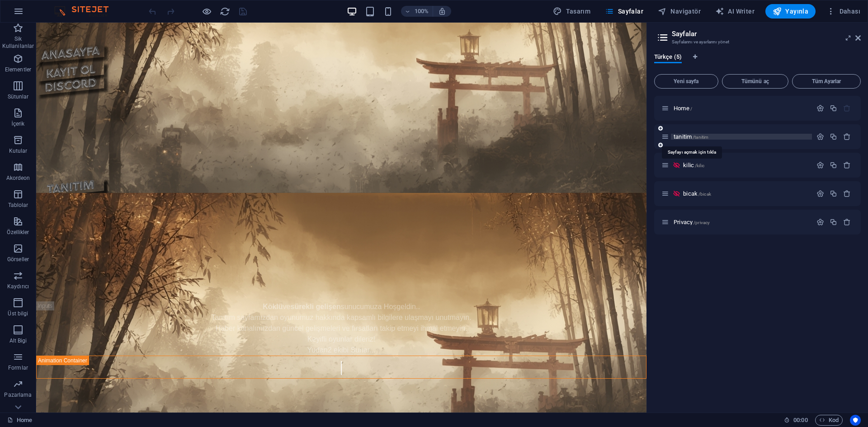 This screenshot has width=868, height=427. I want to click on p: Sütunlar, so click(18, 97).